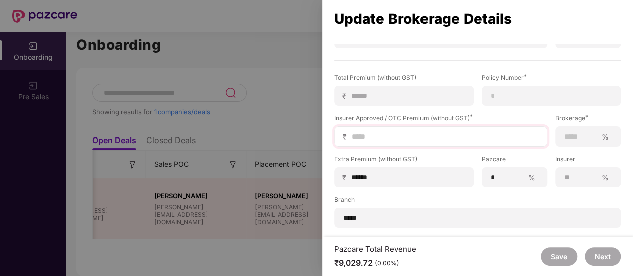  Describe the element at coordinates (441, 118) in the screenshot. I see `div: Insurer Approved / OTC Premium (without GST)` at that location.